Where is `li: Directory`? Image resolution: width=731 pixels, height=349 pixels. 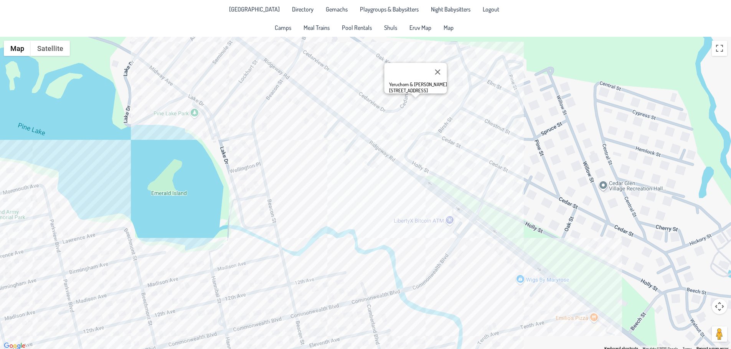
li: Directory is located at coordinates (303, 9).